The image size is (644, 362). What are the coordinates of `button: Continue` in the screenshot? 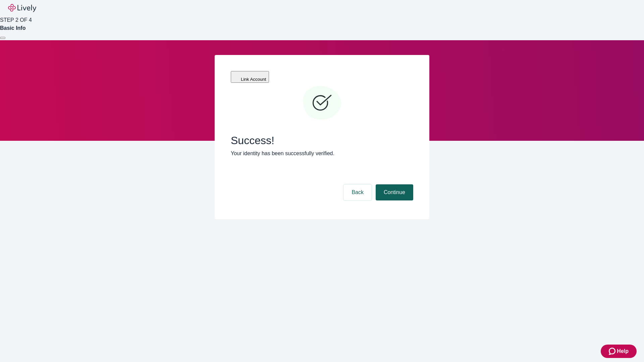 It's located at (395, 192).